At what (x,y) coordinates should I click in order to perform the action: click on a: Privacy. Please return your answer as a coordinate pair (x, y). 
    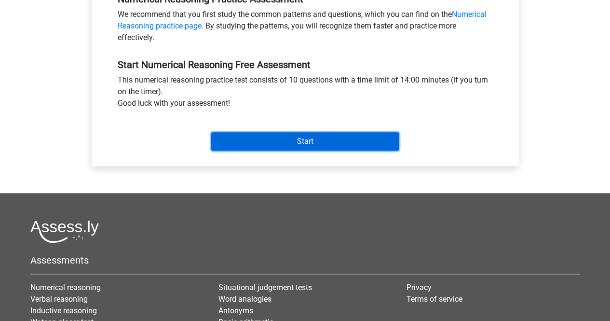
    Looking at the image, I should click on (419, 287).